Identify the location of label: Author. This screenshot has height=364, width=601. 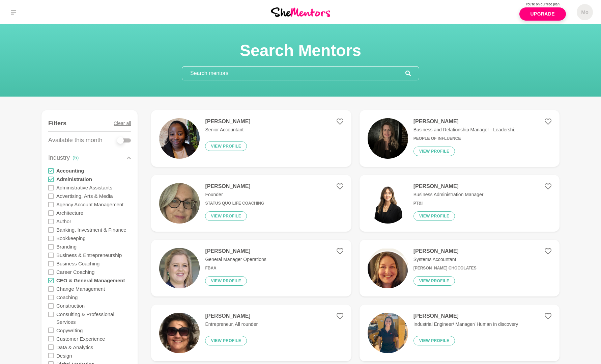
(64, 221).